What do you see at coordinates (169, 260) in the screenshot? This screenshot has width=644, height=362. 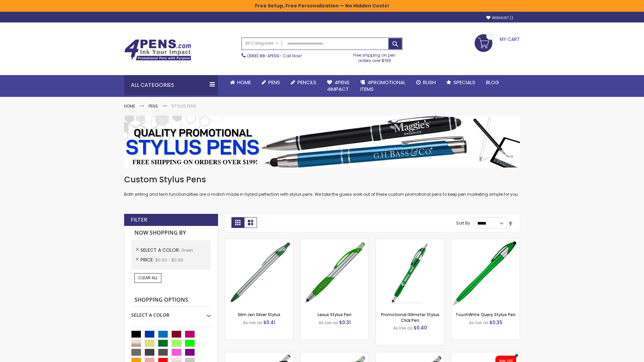 I see `span: $0.00 - $0.99` at bounding box center [169, 260].